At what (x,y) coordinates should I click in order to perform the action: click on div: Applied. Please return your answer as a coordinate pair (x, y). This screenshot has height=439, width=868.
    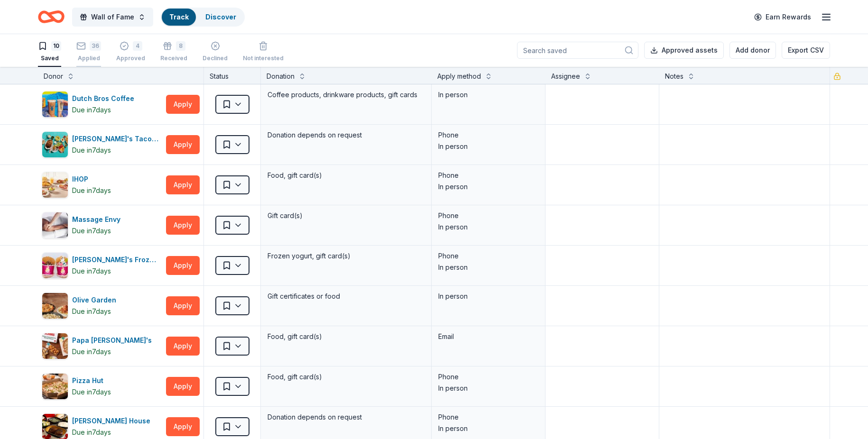
    Looking at the image, I should click on (89, 59).